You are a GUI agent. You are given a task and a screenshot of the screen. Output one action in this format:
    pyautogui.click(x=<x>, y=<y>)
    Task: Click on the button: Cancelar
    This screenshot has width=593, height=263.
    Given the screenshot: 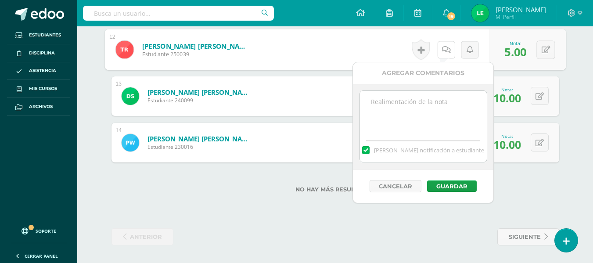 What is the action you would take?
    pyautogui.click(x=395, y=186)
    